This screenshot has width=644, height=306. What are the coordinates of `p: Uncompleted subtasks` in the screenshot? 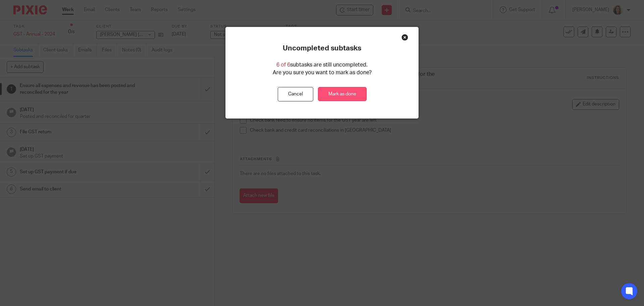 It's located at (322, 48).